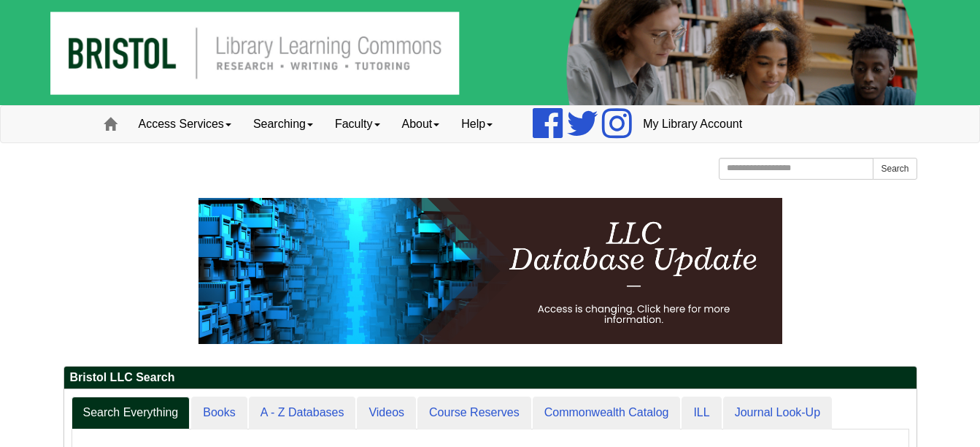 The image size is (980, 447). I want to click on a: ILL, so click(701, 412).